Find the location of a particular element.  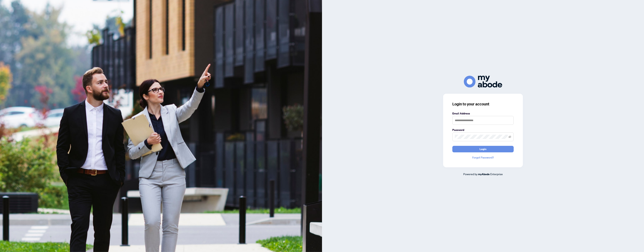

label: Password is located at coordinates (483, 130).